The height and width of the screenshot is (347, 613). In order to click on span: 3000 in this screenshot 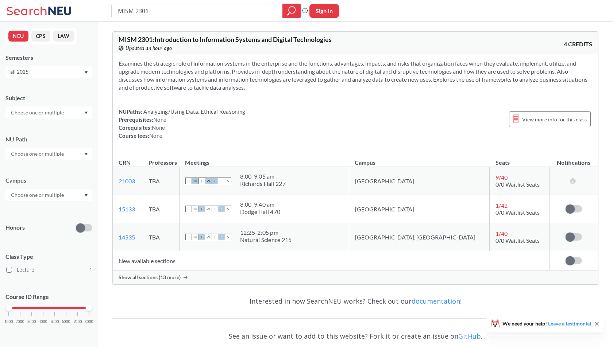, I will do `click(32, 322)`.